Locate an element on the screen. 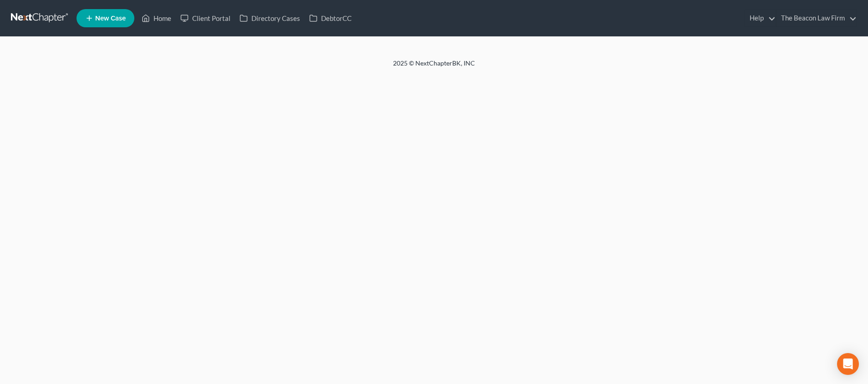 The image size is (868, 384). div: 2025 © NextChapterBK, INC is located at coordinates (434, 67).